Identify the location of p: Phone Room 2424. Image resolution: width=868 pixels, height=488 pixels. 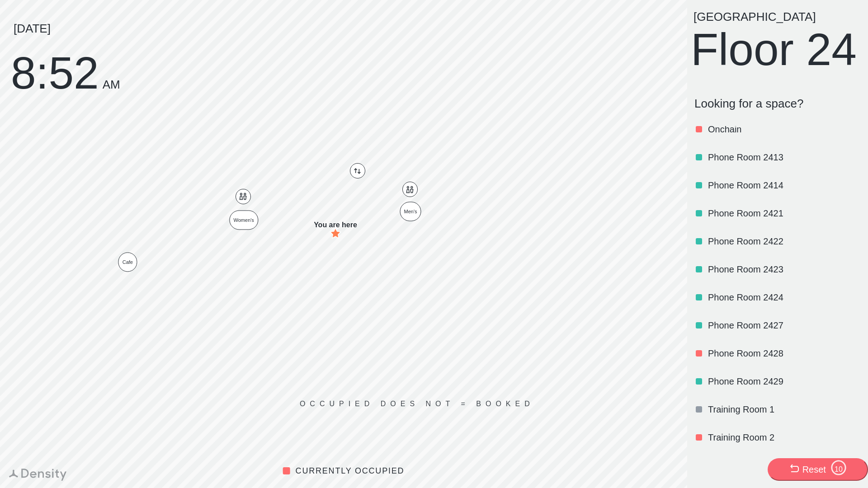
(783, 297).